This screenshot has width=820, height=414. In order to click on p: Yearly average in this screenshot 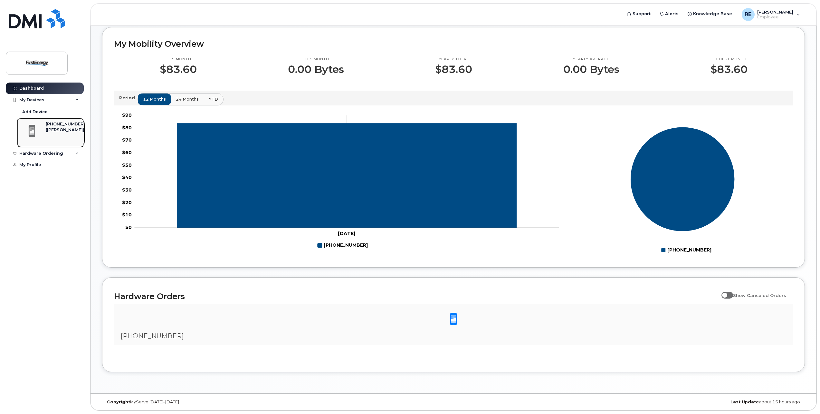, I will do `click(591, 59)`.